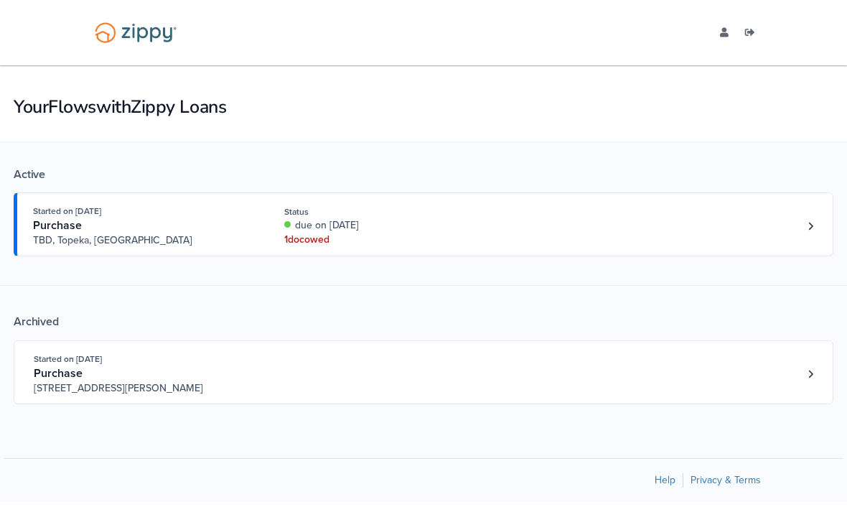  What do you see at coordinates (725, 479) in the screenshot?
I see `a: Privacy & Terms` at bounding box center [725, 479].